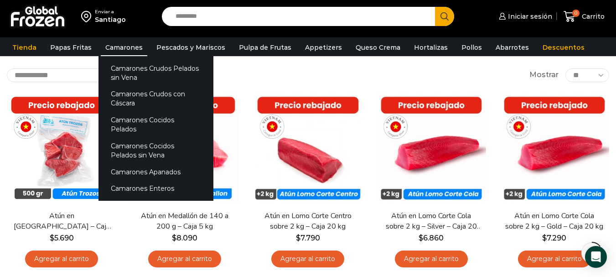 The image size is (616, 277). Describe the element at coordinates (308, 259) in the screenshot. I see `a: Agregar al carrito: “Atún en Lomo Corte Centro sobre 2 kg - Caja 20 kg”` at that location.